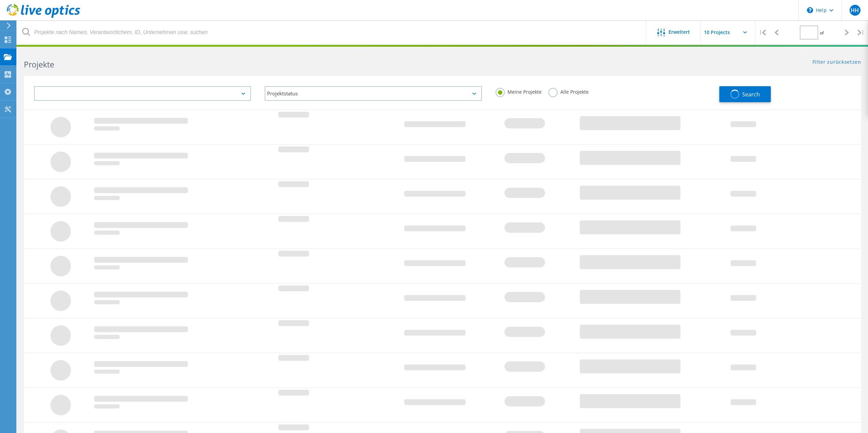  I want to click on input: Projekte nach Namen, Verantwortlichem, ID, Unternehmen usw. suchen, so click(332, 32).